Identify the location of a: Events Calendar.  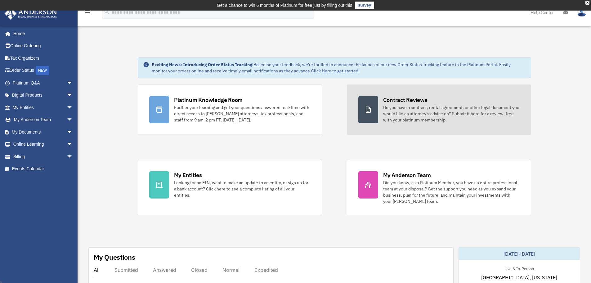
(43, 169).